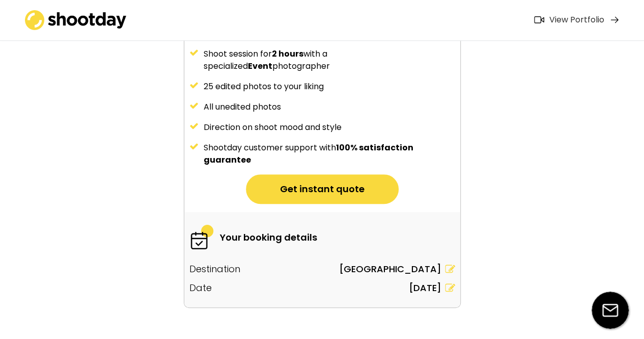 The image size is (644, 339). Describe the element at coordinates (268, 237) in the screenshot. I see `div: Your booking details` at that location.